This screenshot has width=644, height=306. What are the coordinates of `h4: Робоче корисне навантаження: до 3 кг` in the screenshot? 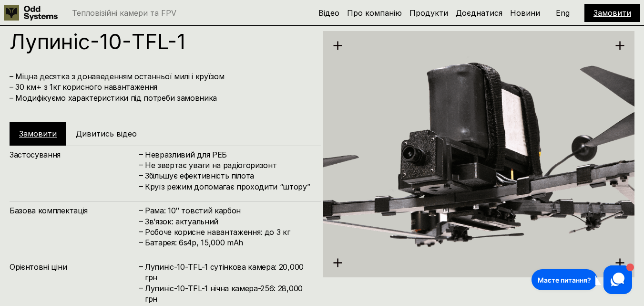 It's located at (228, 232).